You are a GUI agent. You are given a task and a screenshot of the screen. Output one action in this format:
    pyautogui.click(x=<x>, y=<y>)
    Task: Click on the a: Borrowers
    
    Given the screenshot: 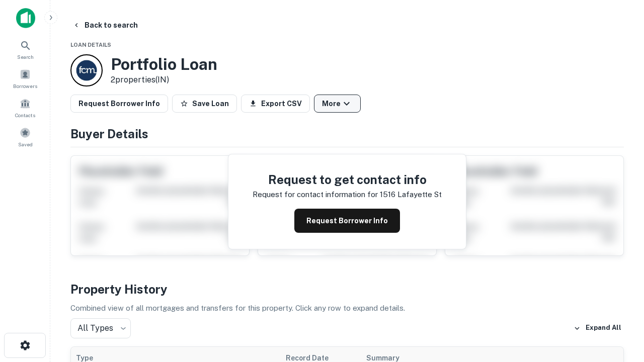 What is the action you would take?
    pyautogui.click(x=25, y=78)
    